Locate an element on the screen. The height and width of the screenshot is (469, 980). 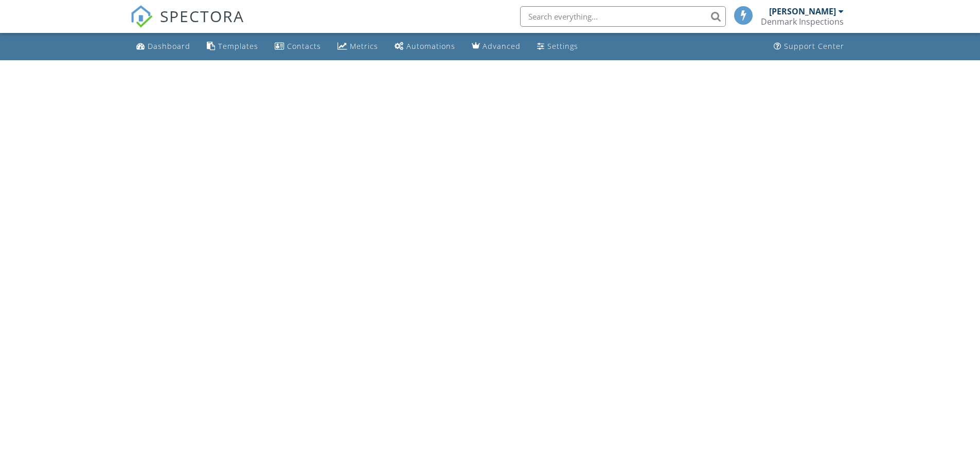
a: Support Center is located at coordinates (809, 47).